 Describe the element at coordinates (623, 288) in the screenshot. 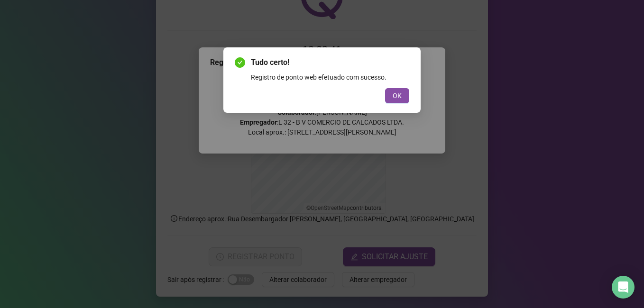

I see `div: Open Intercom Messenger` at that location.